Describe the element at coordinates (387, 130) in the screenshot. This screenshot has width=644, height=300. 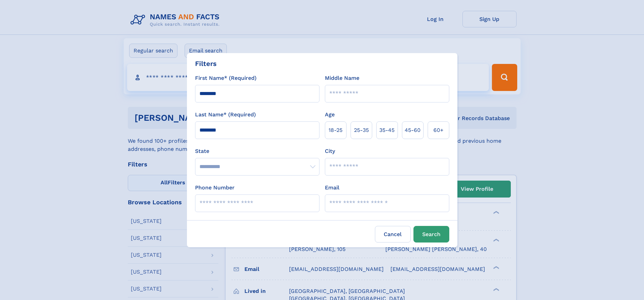
I see `span: 35‑45` at that location.